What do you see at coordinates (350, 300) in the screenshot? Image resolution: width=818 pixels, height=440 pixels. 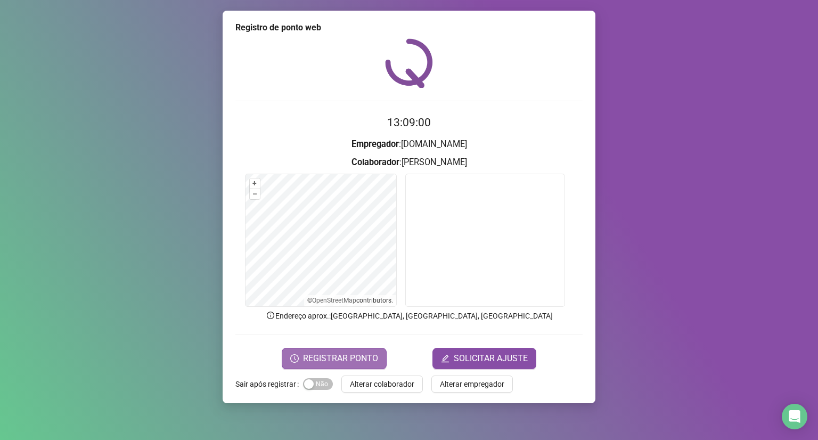 I see `li: © contributors.` at bounding box center [350, 300].